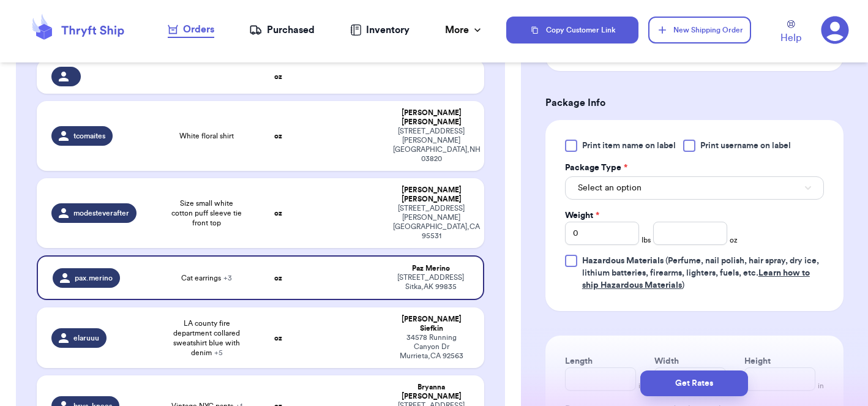 This screenshot has width=868, height=406. Describe the element at coordinates (622, 261) in the screenshot. I see `span: Hazardous Materials` at that location.